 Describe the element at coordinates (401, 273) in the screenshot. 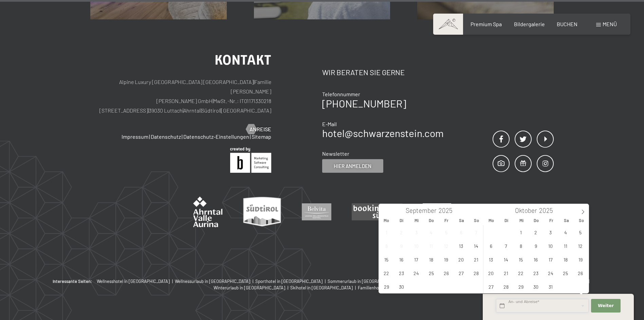

I see `span: September 23, 2025` at that location.